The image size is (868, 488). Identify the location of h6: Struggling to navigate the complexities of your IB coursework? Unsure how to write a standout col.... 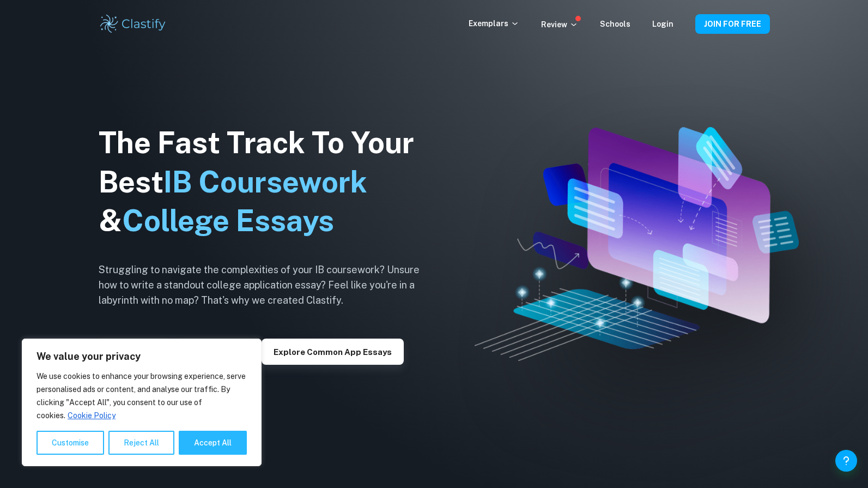
(268, 285).